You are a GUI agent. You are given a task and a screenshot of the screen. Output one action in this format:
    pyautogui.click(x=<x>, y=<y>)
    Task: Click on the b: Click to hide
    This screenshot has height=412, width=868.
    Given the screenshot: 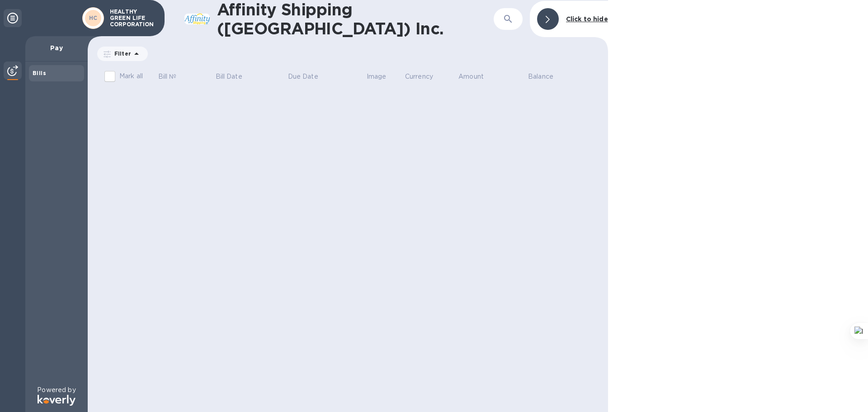 What is the action you would take?
    pyautogui.click(x=587, y=19)
    